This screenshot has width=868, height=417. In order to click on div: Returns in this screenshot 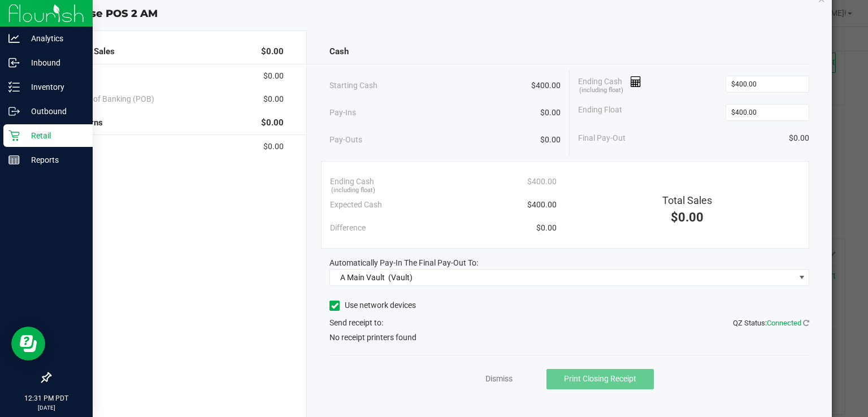, I will do `click(179, 123)`.